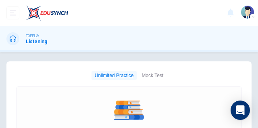 Image resolution: width=258 pixels, height=128 pixels. I want to click on div: Open Intercom Messenger, so click(241, 110).